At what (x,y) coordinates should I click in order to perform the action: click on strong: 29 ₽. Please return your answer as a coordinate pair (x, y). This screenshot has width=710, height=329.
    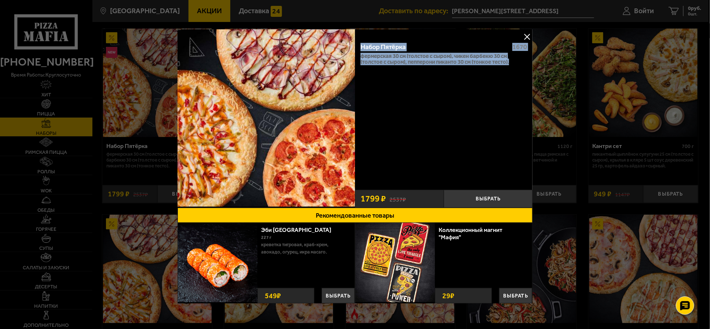
    Looking at the image, I should click on (448, 296).